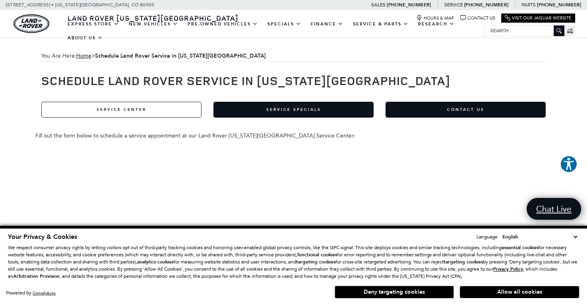  Describe the element at coordinates (31, 23) in the screenshot. I see `a: land-rover` at that location.